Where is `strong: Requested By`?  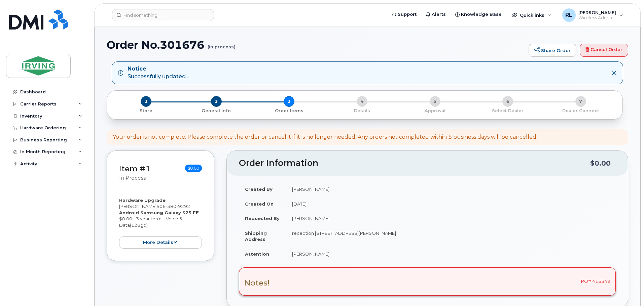 strong: Requested By is located at coordinates (262, 219).